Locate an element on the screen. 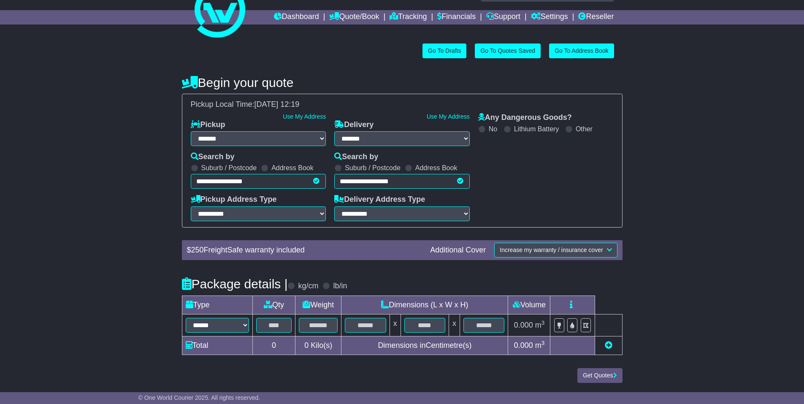 The image size is (804, 404). button: Get Quotes is located at coordinates (600, 375).